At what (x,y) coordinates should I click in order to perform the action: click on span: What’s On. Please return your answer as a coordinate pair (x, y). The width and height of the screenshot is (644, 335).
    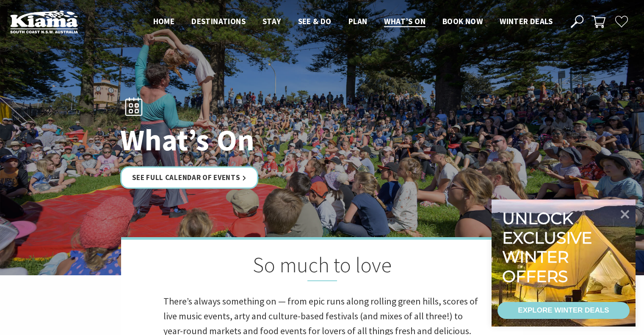
    Looking at the image, I should click on (405, 21).